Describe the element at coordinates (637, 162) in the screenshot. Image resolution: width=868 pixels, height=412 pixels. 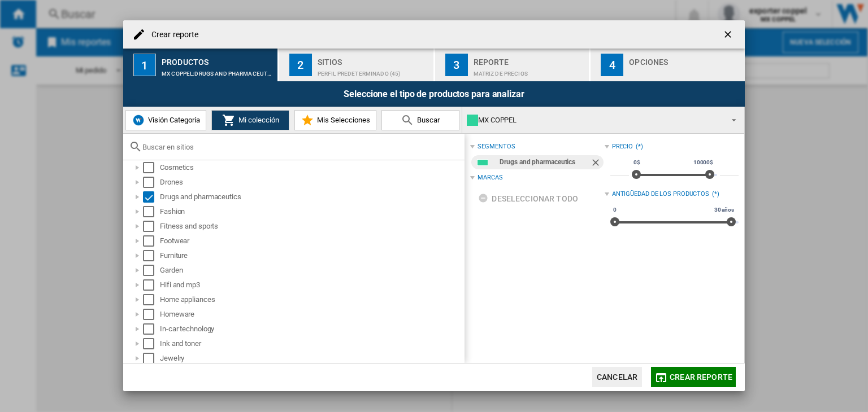
I see `span: 0$` at that location.